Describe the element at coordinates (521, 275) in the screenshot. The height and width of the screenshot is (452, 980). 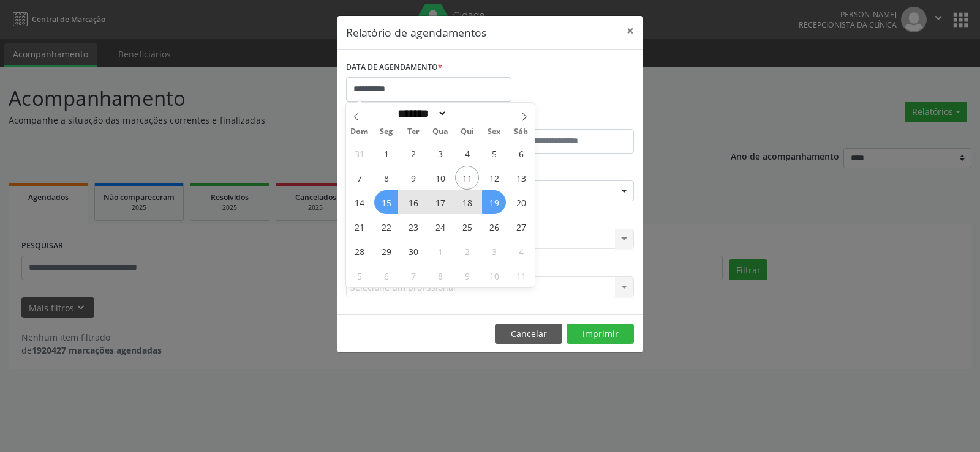
I see `span: Outubro 11, 2025` at that location.